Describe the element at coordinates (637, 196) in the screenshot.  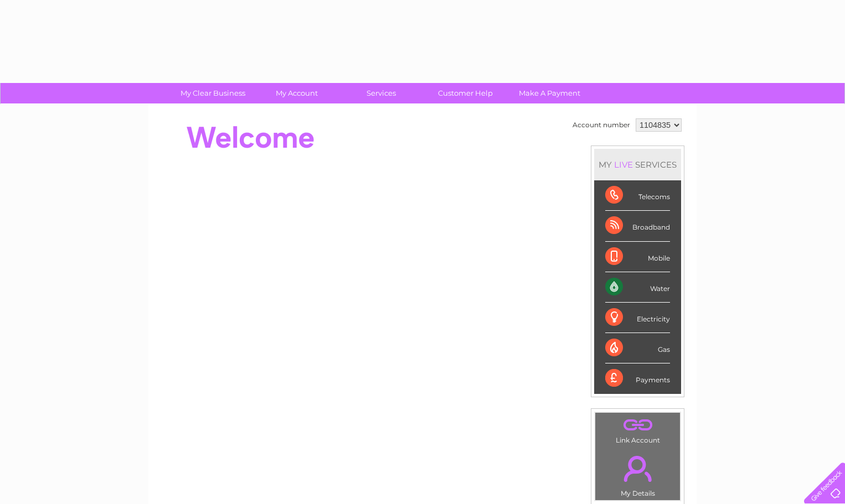
I see `div: Telecoms` at that location.